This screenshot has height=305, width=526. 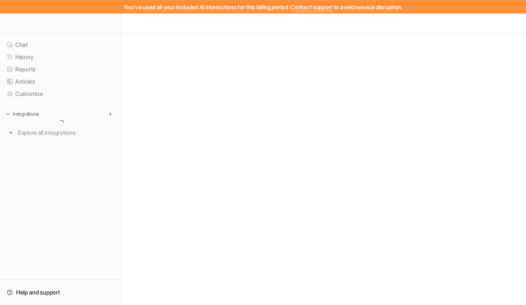 I want to click on button: Integrations, so click(x=22, y=114).